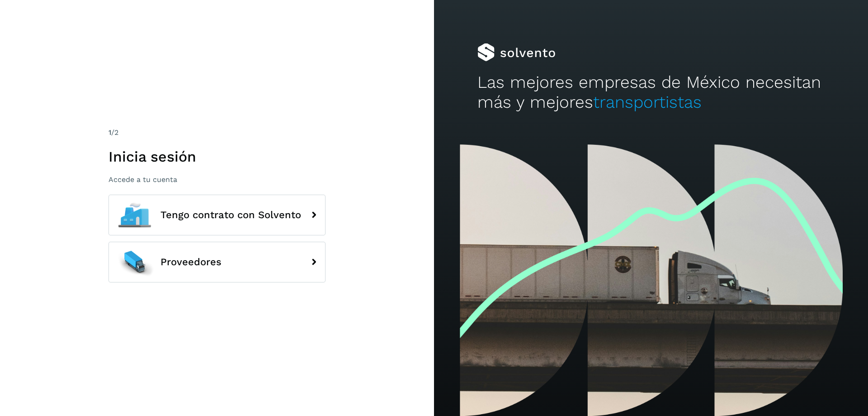 This screenshot has height=416, width=868. What do you see at coordinates (191, 262) in the screenshot?
I see `span: Proveedores` at bounding box center [191, 262].